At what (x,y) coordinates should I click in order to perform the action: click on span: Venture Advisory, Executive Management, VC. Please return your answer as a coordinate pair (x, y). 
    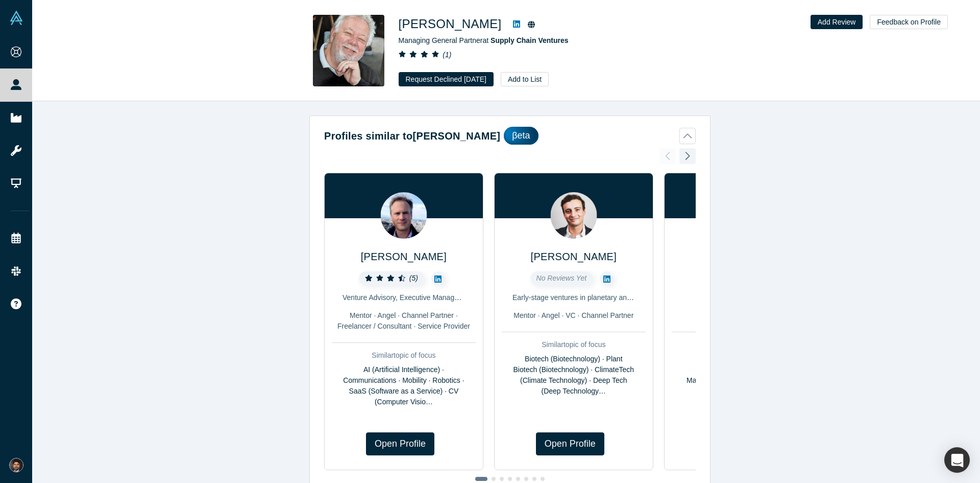
    Looking at the image, I should click on (415, 297).